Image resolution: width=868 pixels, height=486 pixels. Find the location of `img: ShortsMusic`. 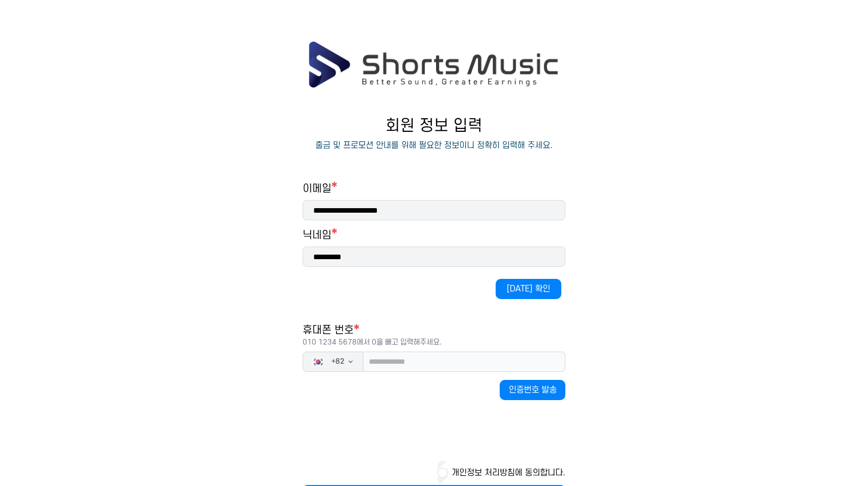

img: ShortsMusic is located at coordinates (433, 64).